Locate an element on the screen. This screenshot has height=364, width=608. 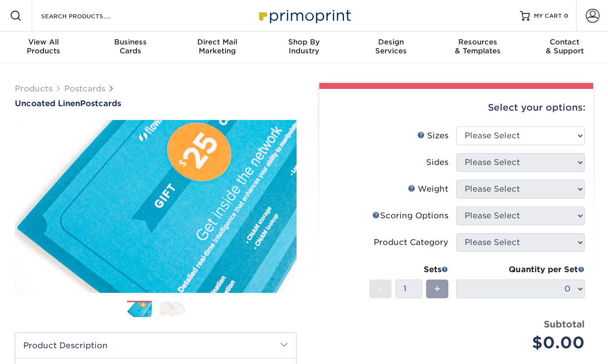
div: Select your options: is located at coordinates (456, 108).